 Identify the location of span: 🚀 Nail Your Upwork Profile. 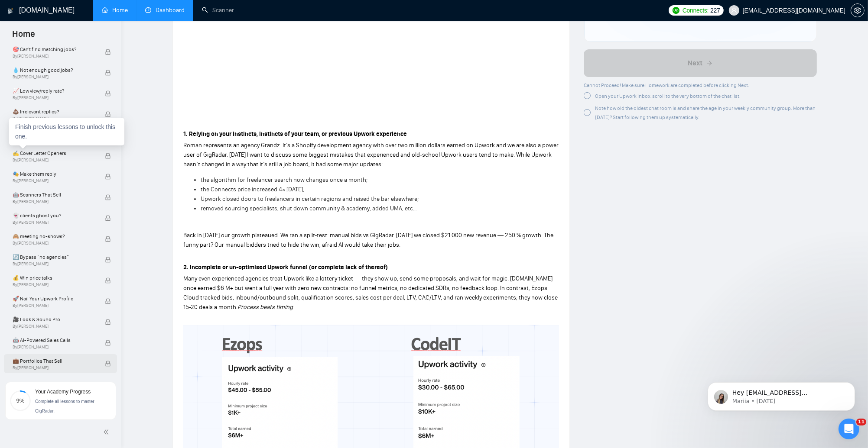
(54, 299).